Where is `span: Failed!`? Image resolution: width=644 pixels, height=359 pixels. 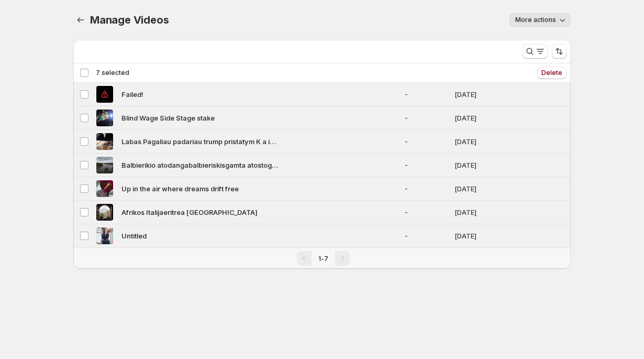 span: Failed! is located at coordinates (133, 94).